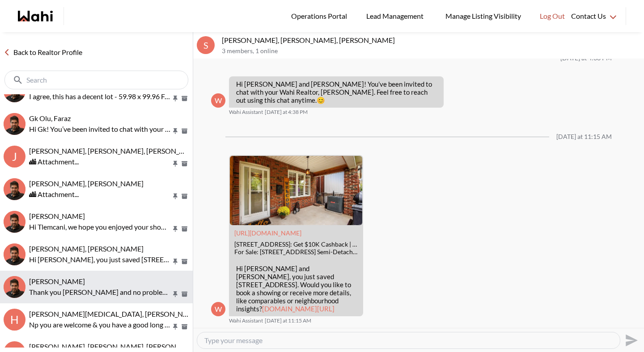 The image size is (644, 352). Describe the element at coordinates (14, 287) in the screenshot. I see `img: l` at that location.